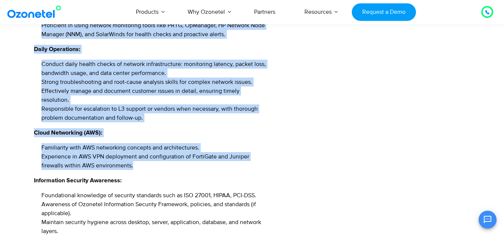 This screenshot has height=236, width=504. What do you see at coordinates (384, 12) in the screenshot?
I see `a: Request a Demo` at bounding box center [384, 12].